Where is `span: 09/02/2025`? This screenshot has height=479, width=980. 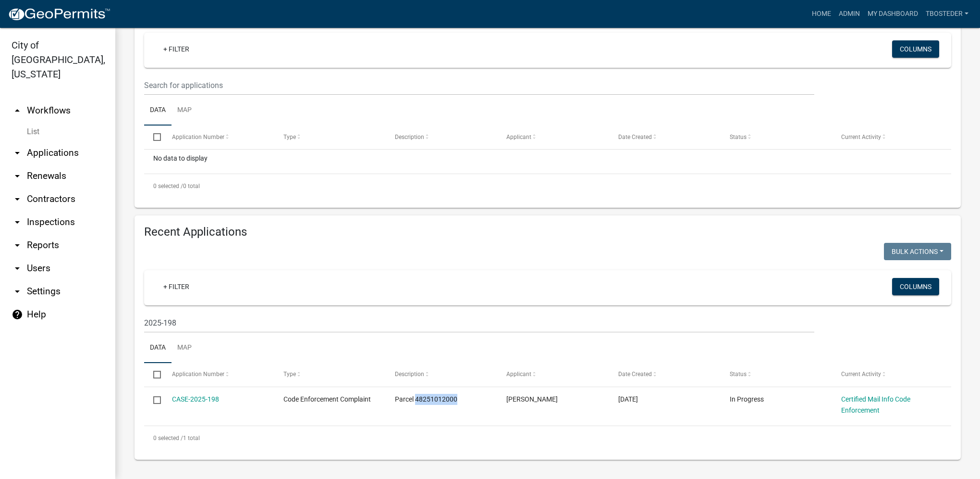 span: 09/02/2025 is located at coordinates (629, 399).